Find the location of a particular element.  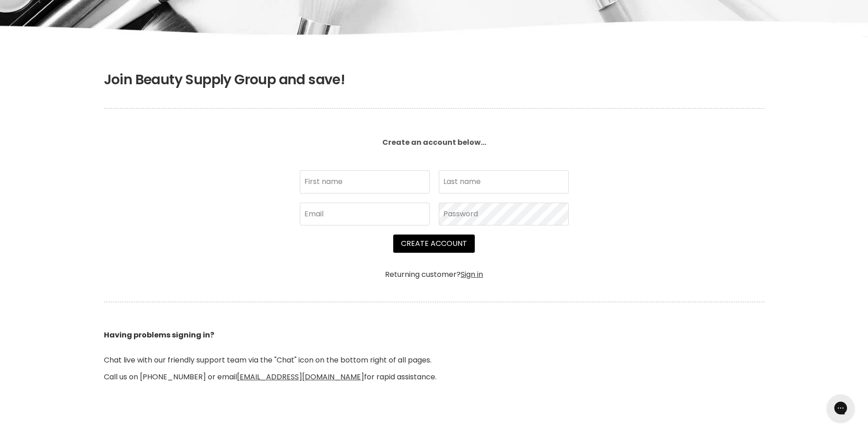

button: Gorgias live chat is located at coordinates (19, 17).